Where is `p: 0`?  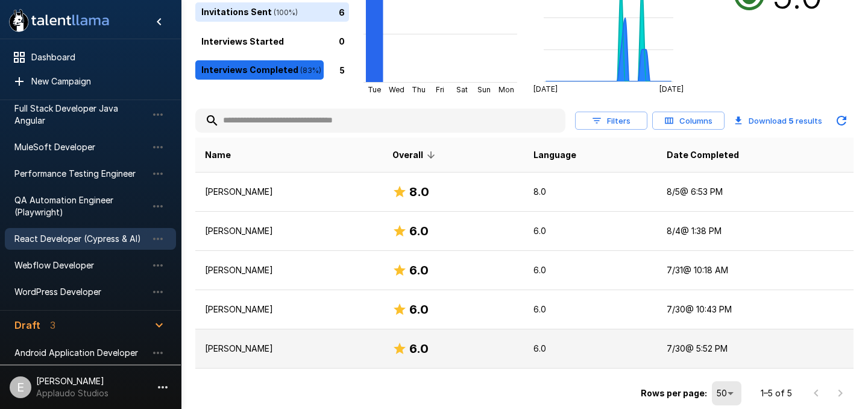
p: 0 is located at coordinates (342, 41).